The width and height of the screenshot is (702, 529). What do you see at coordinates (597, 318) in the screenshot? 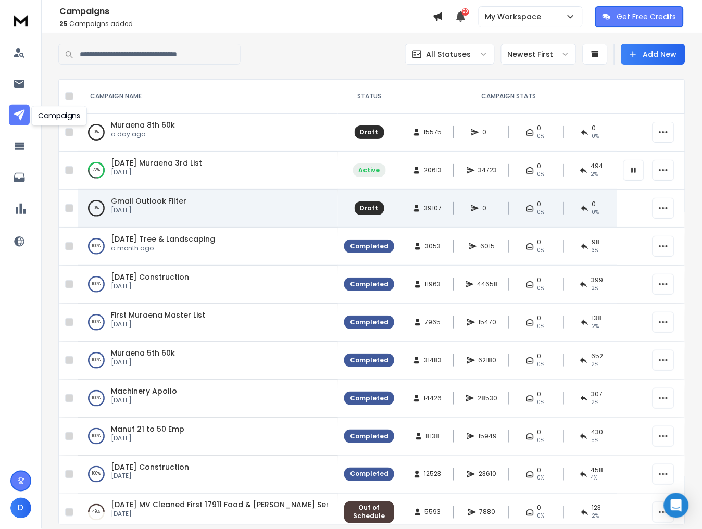
I see `span: 138` at bounding box center [597, 318].